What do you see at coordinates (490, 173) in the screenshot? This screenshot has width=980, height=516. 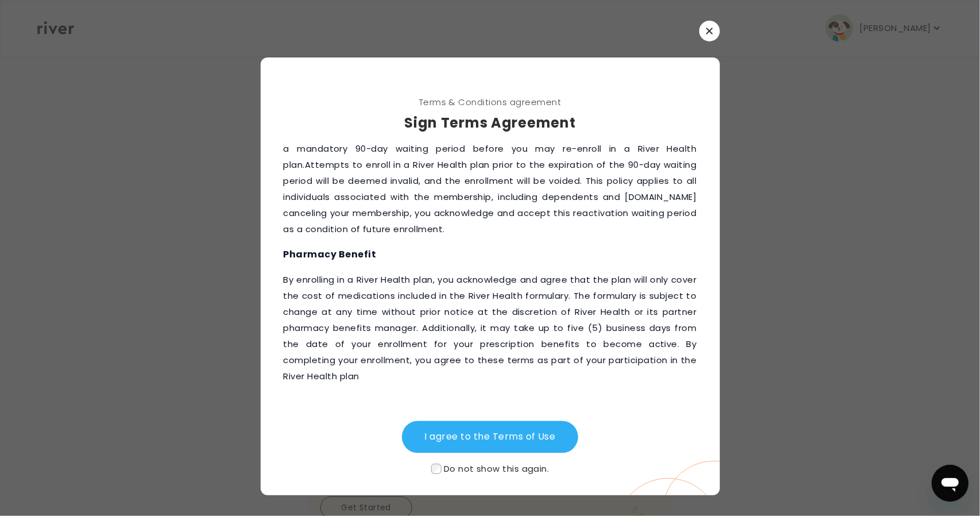 I see `p: ‍If your River Health membership is canceled—whether voluntarily, due to non-payment, or as a res...` at bounding box center [490, 173].